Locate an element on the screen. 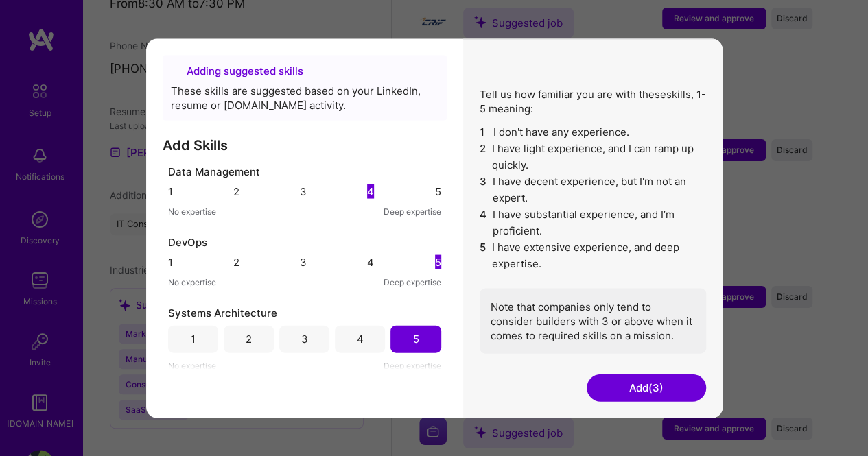 The width and height of the screenshot is (868, 456). i: icon SuggestedTeams is located at coordinates (176, 70).